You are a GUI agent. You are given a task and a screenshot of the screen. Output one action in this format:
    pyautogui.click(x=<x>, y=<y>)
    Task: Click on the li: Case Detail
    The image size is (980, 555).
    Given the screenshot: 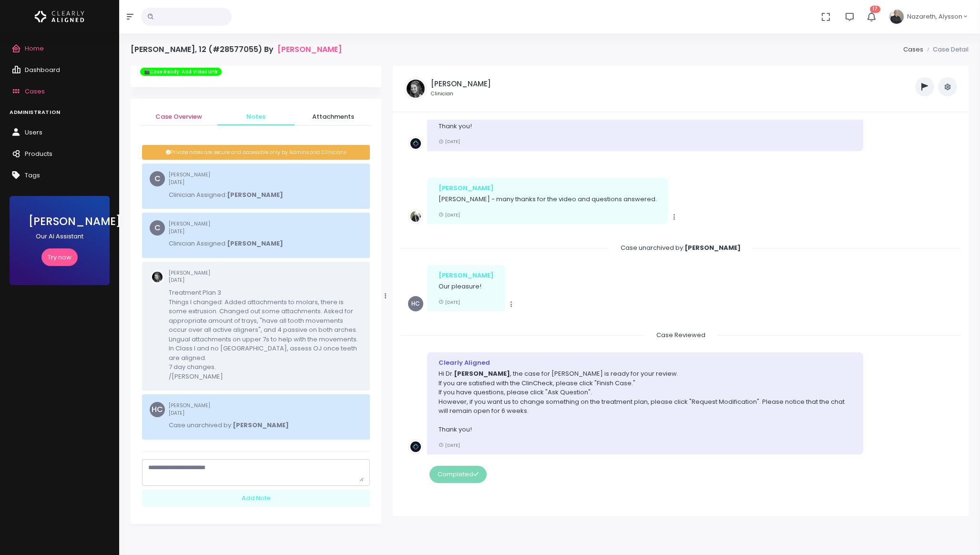 What is the action you would take?
    pyautogui.click(x=945, y=50)
    